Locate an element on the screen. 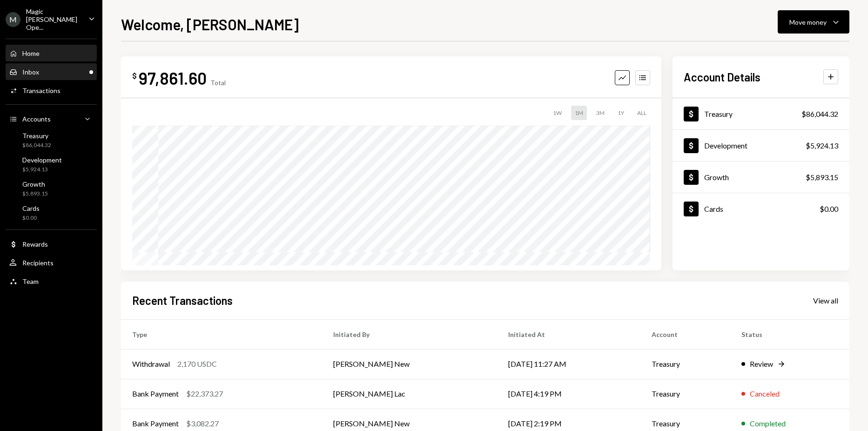 The height and width of the screenshot is (431, 868). div: Withdrawal is located at coordinates (151, 364).